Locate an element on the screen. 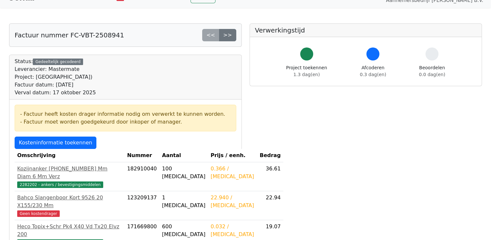 The height and width of the screenshot is (240, 491). div: Heco Topix+Schr Pk4 X40 Vd Tx20 Elvz 200 is located at coordinates (70, 230).